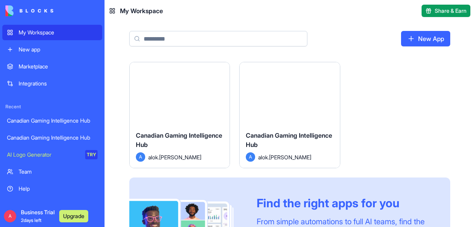 This screenshot has height=227, width=475. What do you see at coordinates (52, 84) in the screenshot?
I see `a: Integrations` at bounding box center [52, 84].